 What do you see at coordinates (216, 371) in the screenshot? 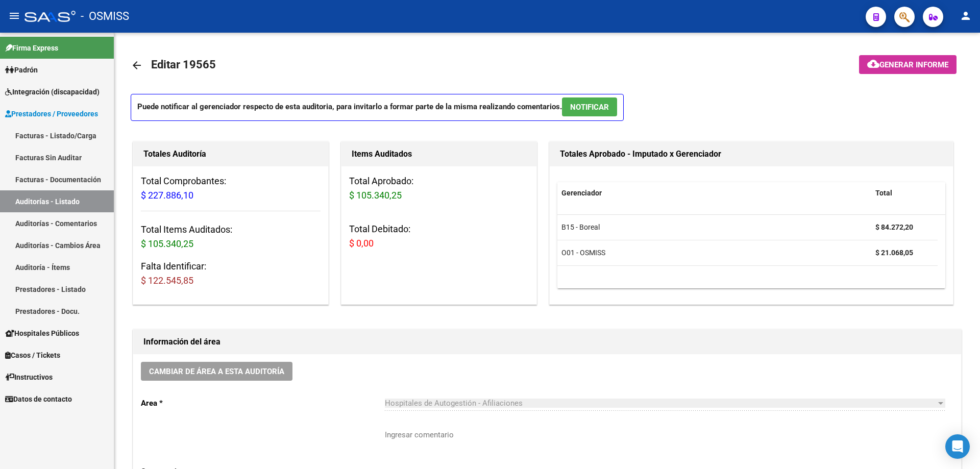
I see `button: Cambiar de área a esta auditoría` at bounding box center [216, 371].